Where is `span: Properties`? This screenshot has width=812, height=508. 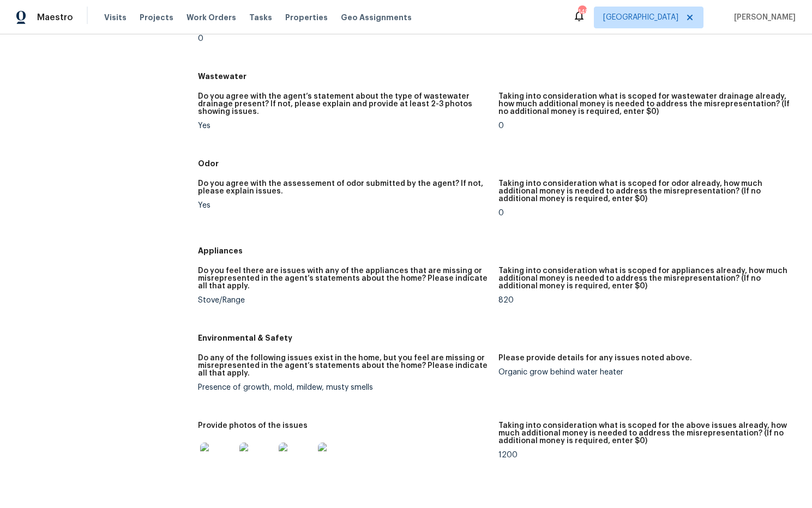 span: Properties is located at coordinates (307, 17).